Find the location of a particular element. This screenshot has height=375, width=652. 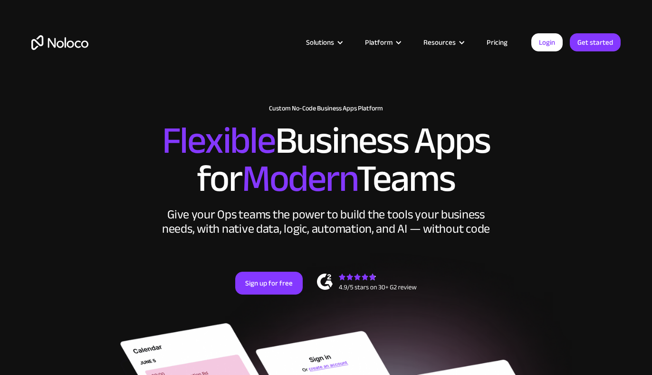

span: Flexible is located at coordinates (219, 140).